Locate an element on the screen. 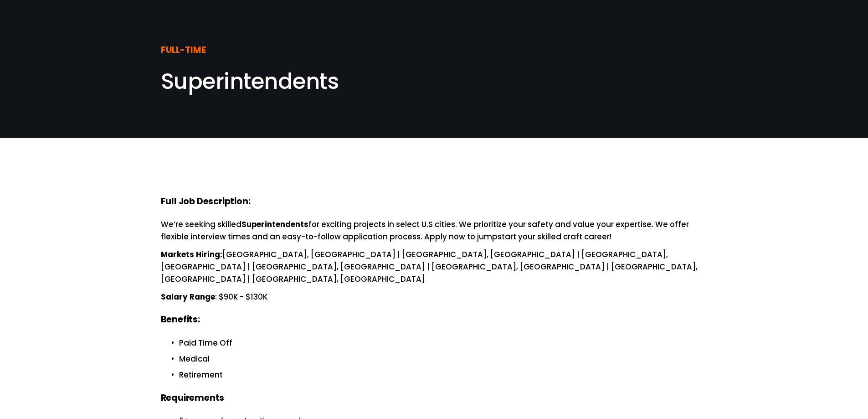 The width and height of the screenshot is (868, 419). p: : $90K - $130K is located at coordinates (434, 297).